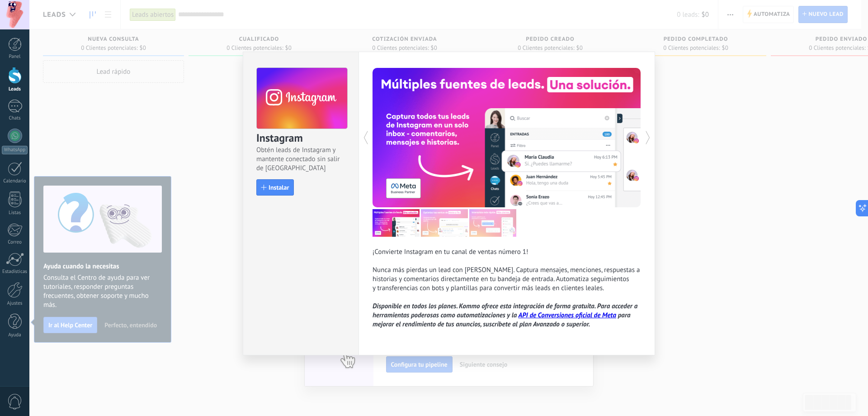 This screenshot has height=416, width=868. What do you see at coordinates (15, 118) in the screenshot?
I see `div: Chats` at bounding box center [15, 118].